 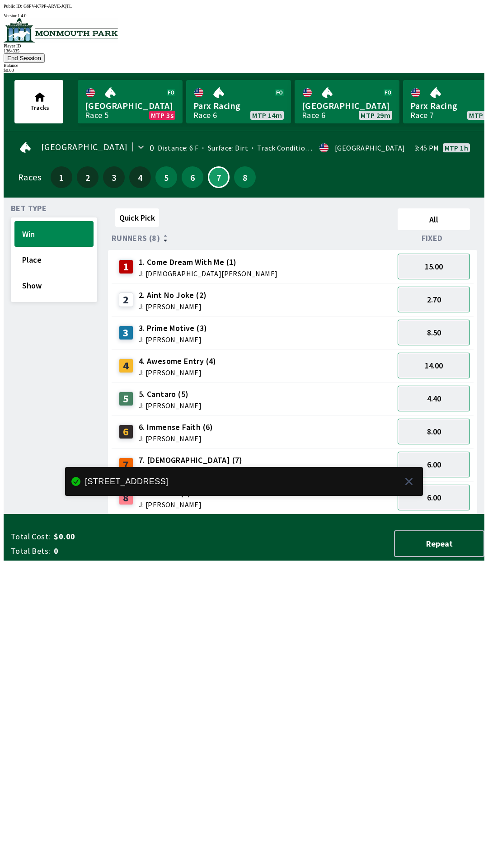 I want to click on span: Place, so click(x=54, y=259).